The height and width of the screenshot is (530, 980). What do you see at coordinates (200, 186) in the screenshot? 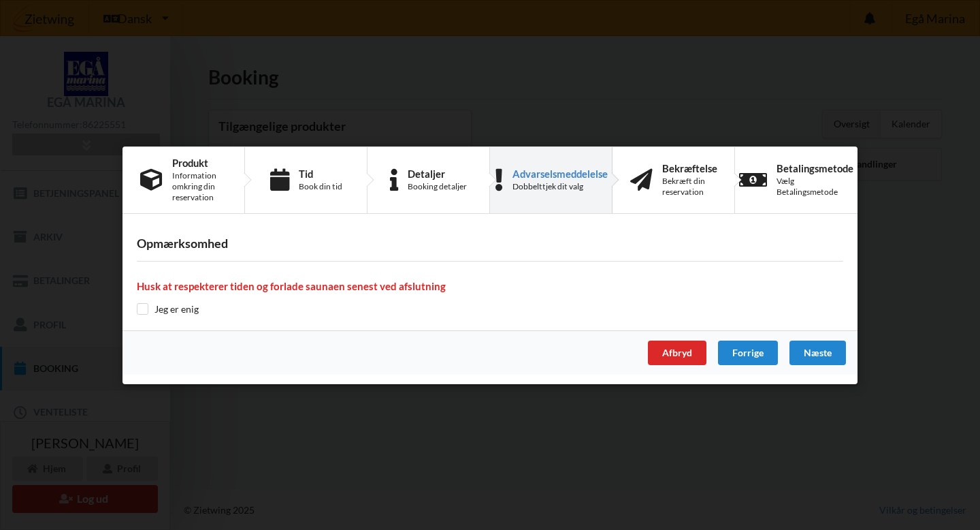
I see `div: Information omkring din reservation` at bounding box center [200, 186].